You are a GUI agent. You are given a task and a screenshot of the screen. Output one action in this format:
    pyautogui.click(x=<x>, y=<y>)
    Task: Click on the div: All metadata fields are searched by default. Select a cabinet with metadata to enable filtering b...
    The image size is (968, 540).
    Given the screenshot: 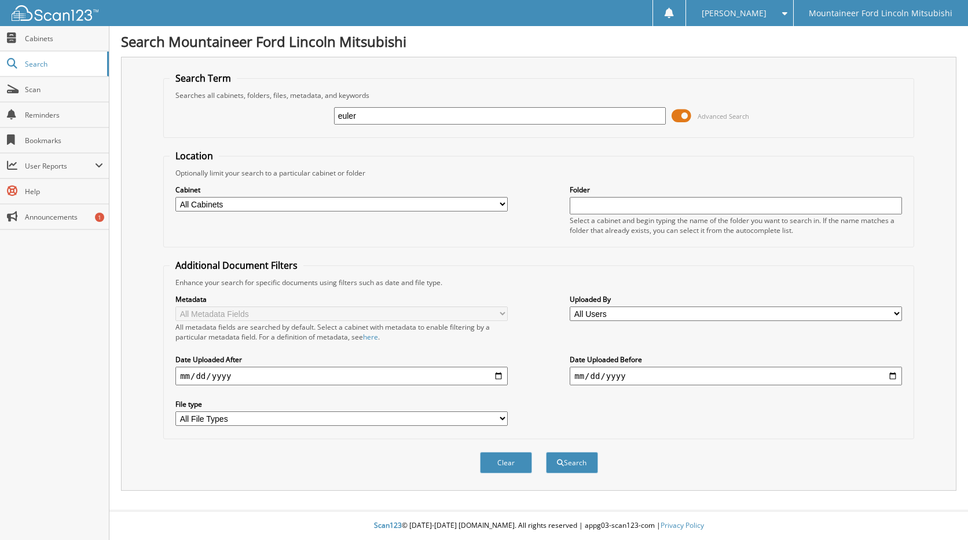 What is the action you would take?
    pyautogui.click(x=342, y=332)
    